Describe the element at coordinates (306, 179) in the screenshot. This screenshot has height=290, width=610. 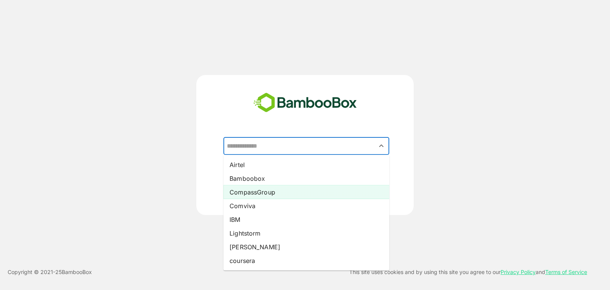
I see `li: Bamboobox` at that location.